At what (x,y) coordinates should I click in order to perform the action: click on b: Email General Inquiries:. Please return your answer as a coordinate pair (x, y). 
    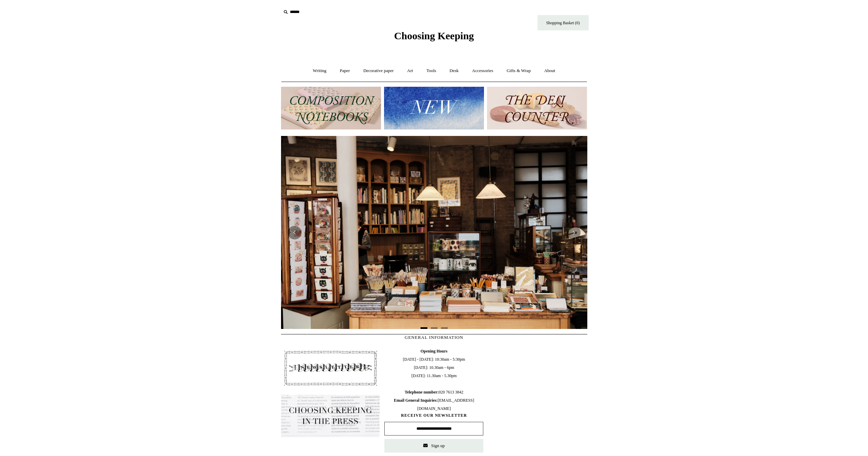
    Looking at the image, I should click on (416, 400).